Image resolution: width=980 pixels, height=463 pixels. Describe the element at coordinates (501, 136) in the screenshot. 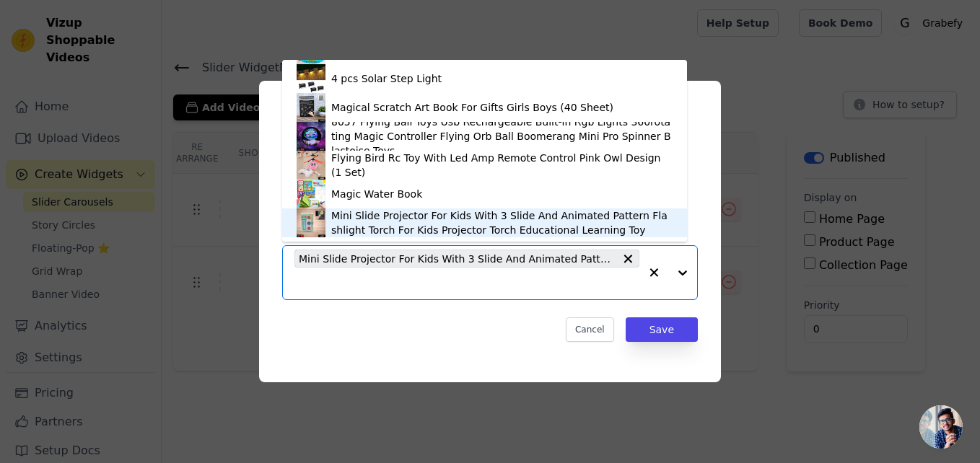

I see `div: 8057 Flying Ball Toys Usb Rechargeable Built-in Rgb Lights 360rotating Magic Controller Flying Or...` at that location.